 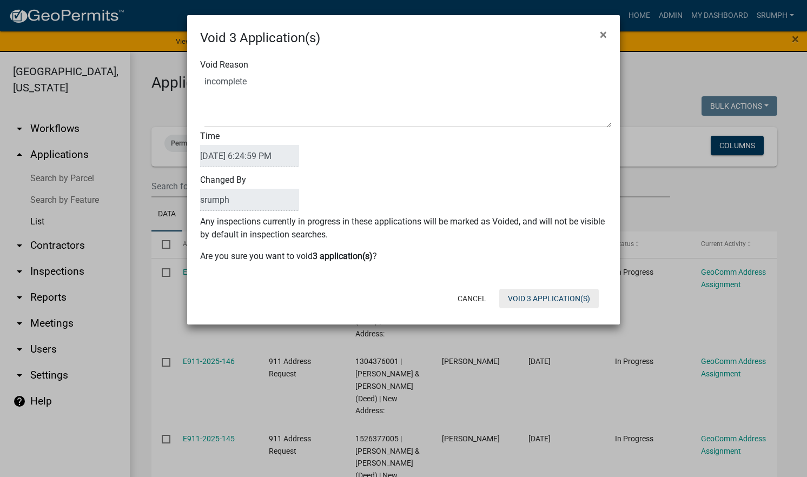 I want to click on label: Void Reason, so click(x=224, y=65).